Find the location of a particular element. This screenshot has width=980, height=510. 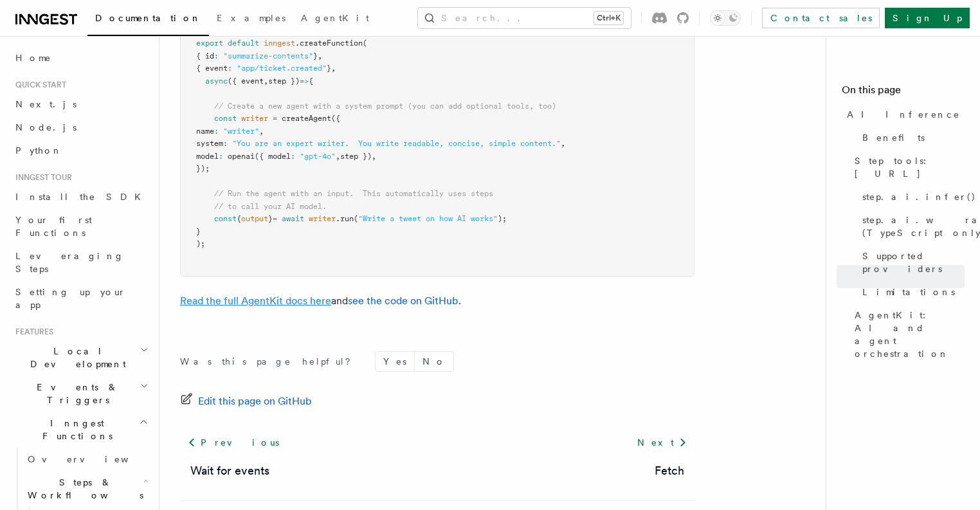

span: AI Inference is located at coordinates (904, 114).